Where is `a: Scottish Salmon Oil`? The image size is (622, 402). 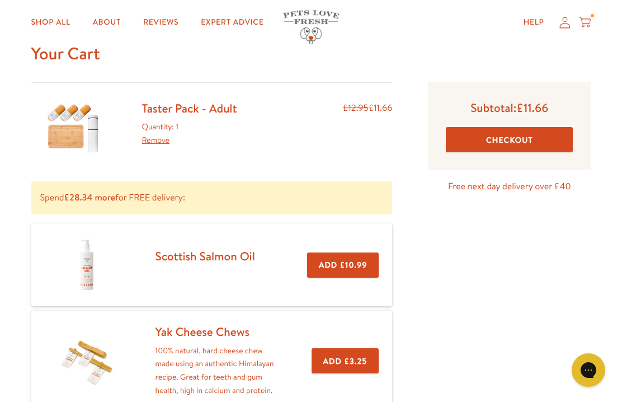 a: Scottish Salmon Oil is located at coordinates (205, 256).